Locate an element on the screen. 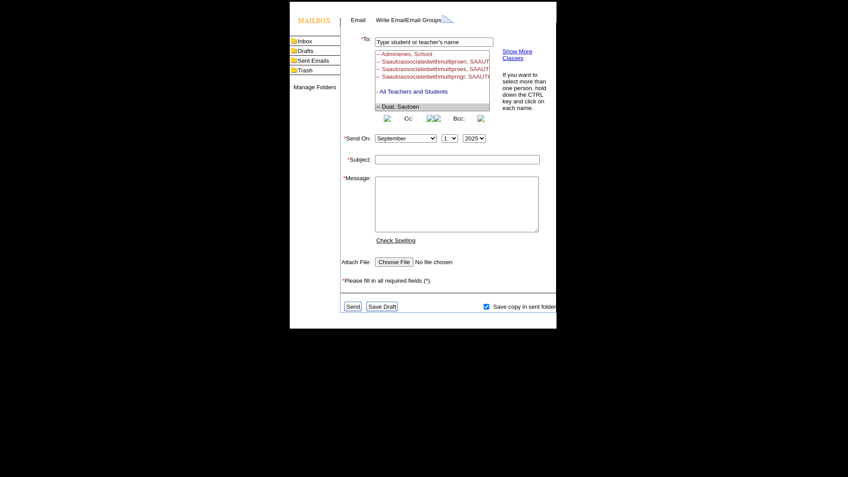 The image size is (848, 477). a: Inbox is located at coordinates (305, 41).